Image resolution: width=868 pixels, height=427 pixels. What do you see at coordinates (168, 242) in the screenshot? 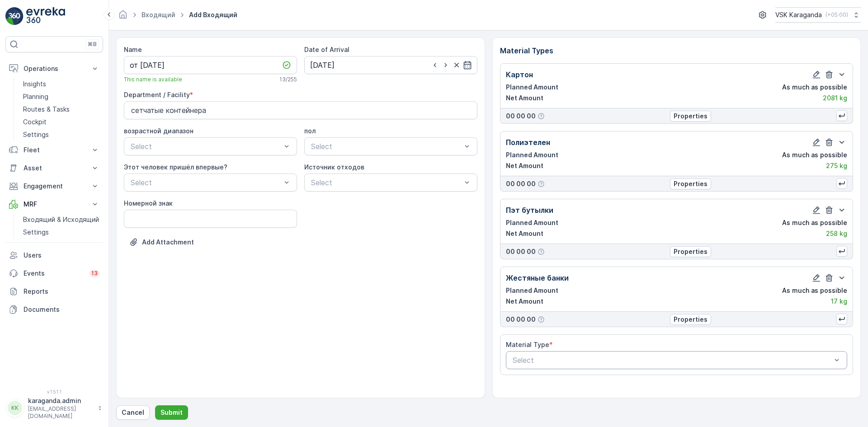
I see `p: Add Attachment` at bounding box center [168, 242].